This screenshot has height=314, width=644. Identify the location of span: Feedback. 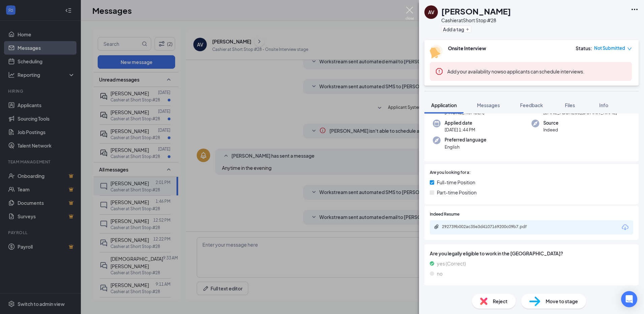
(532, 105).